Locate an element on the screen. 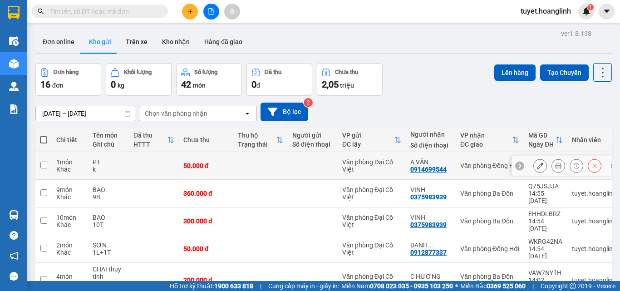 Image resolution: width=620 pixels, height=291 pixels. div: 200.000 đ is located at coordinates (206, 280).